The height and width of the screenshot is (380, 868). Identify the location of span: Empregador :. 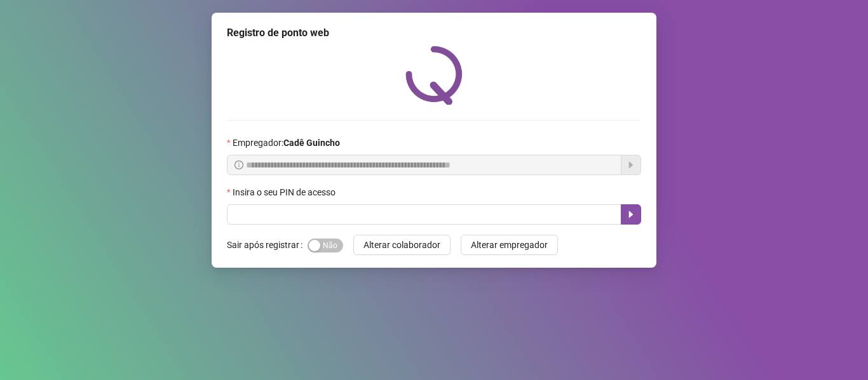
(286, 143).